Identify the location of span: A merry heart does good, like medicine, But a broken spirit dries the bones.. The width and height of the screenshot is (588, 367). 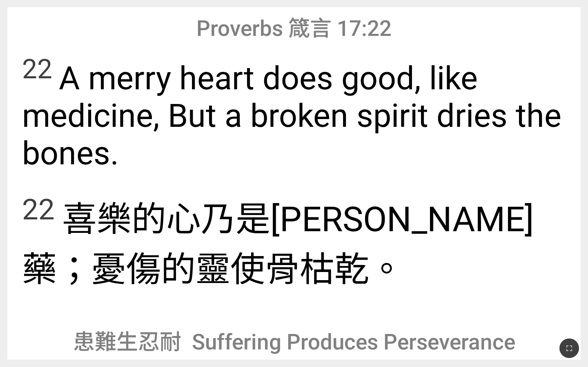
(294, 113).